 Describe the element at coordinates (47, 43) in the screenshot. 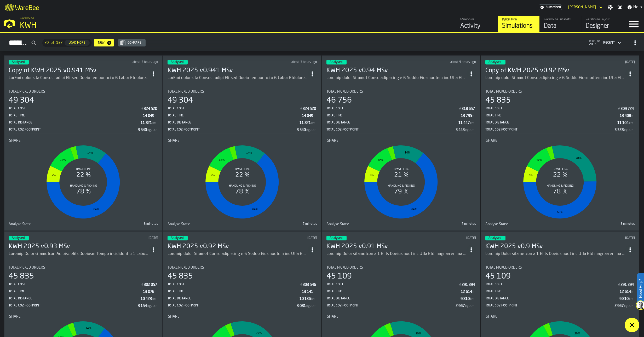

I see `span: 20` at that location.